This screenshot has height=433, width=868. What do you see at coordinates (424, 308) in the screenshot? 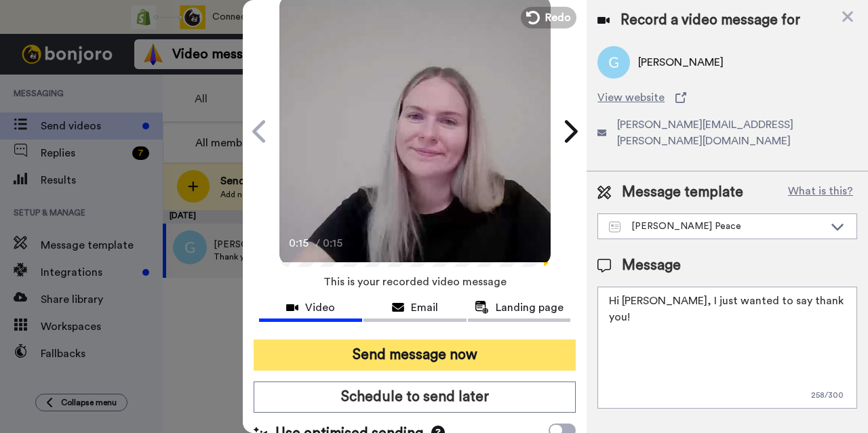
I see `span: Email` at bounding box center [424, 308].